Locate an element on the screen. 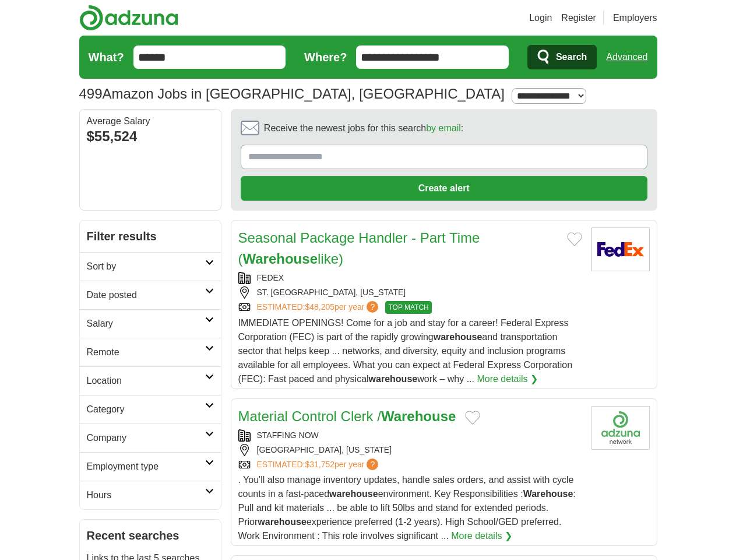 The width and height of the screenshot is (736, 560). span: IMMEDIATE OPENINGS! Come for a job and stay for a career! Federal Express Corporation (FEC) is pa... is located at coordinates (406, 350).